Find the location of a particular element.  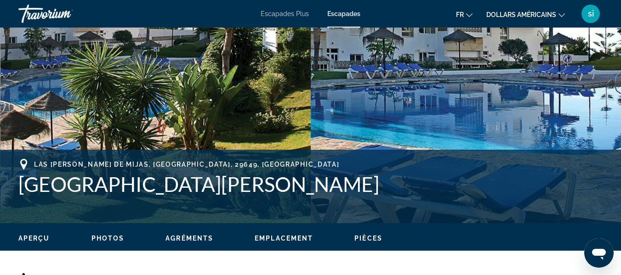

button: Changer de langue is located at coordinates (464, 14).